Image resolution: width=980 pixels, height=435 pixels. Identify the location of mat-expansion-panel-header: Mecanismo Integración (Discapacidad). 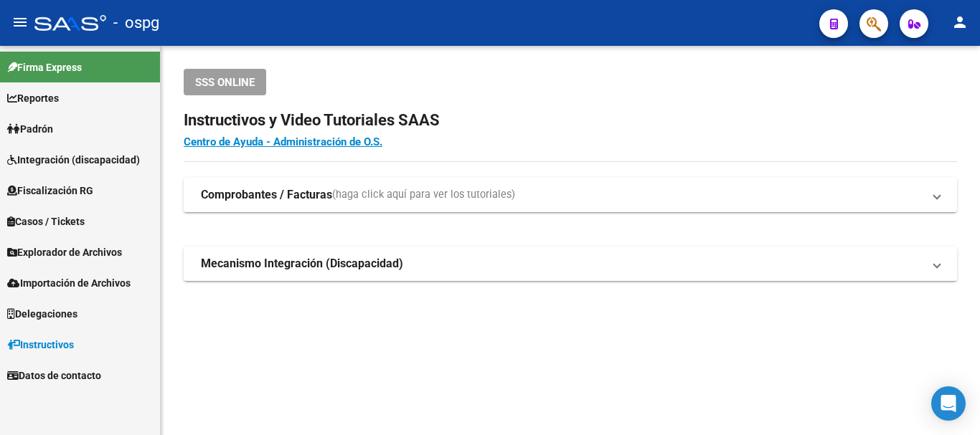
(571, 264).